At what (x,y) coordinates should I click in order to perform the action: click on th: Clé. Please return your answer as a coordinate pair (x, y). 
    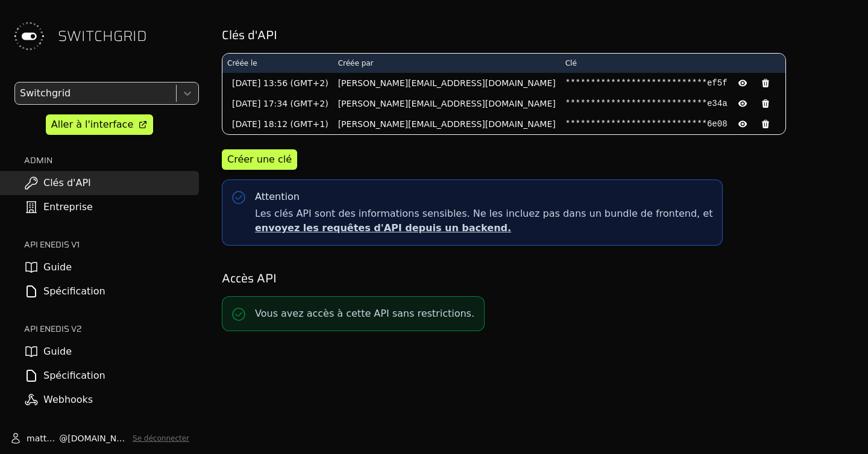
    Looking at the image, I should click on (673, 63).